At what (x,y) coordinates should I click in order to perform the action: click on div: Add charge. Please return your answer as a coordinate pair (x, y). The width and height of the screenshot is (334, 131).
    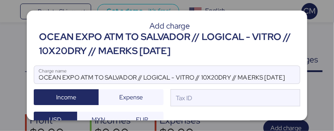
    Looking at the image, I should click on (170, 26).